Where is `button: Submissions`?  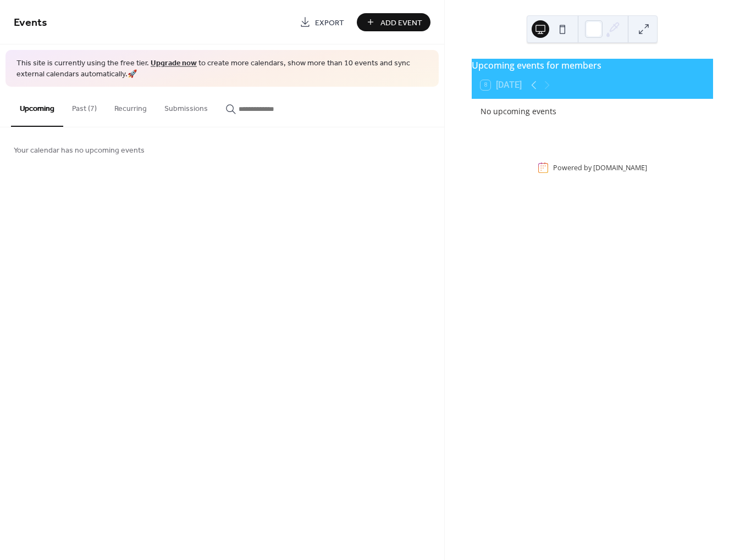 button: Submissions is located at coordinates (186, 106).